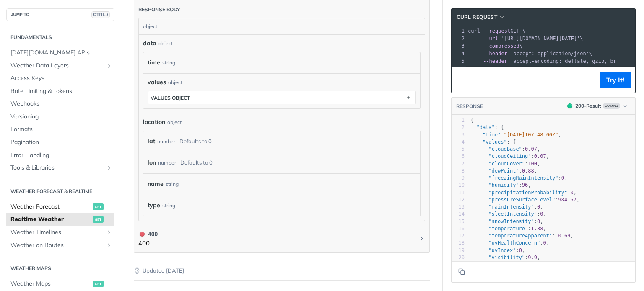  I want to click on span: "dewPoint", so click(504, 171).